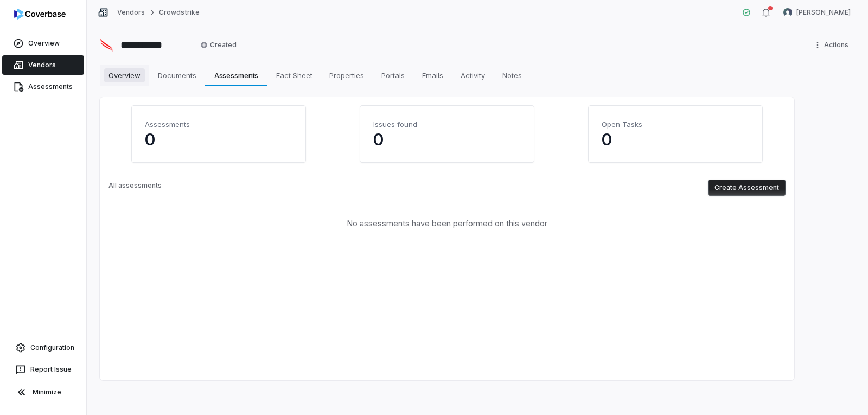 Image resolution: width=868 pixels, height=415 pixels. I want to click on span: Activity, so click(472, 76).